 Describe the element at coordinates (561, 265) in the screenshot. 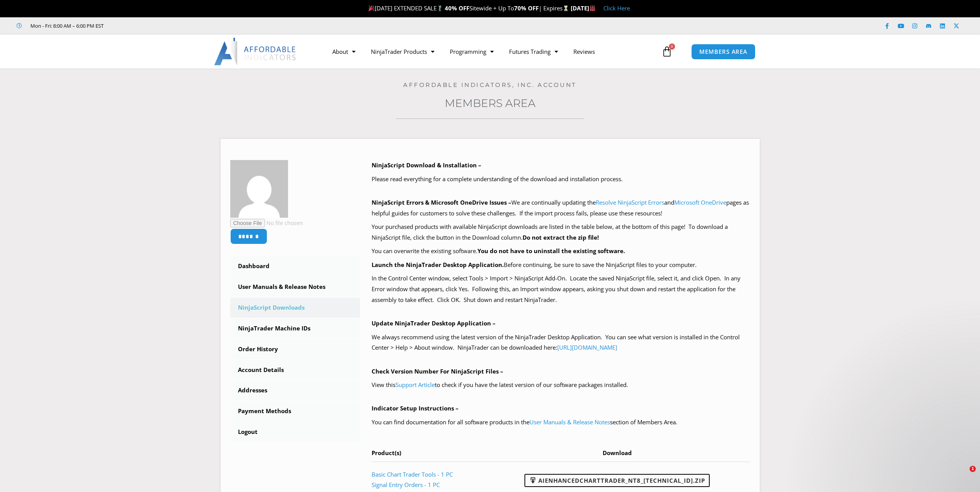

I see `p: Before continuing, be sure to save the NinjaScript files to your computer.` at that location.